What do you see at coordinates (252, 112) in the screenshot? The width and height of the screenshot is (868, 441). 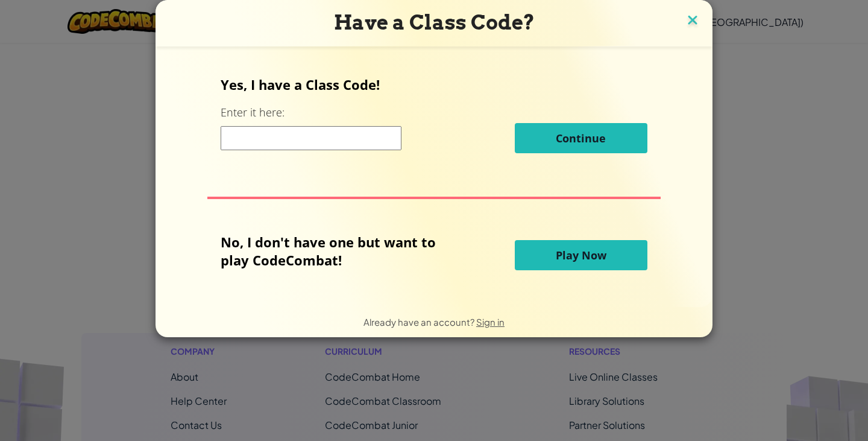 I see `label: Enter it here:` at bounding box center [252, 112].